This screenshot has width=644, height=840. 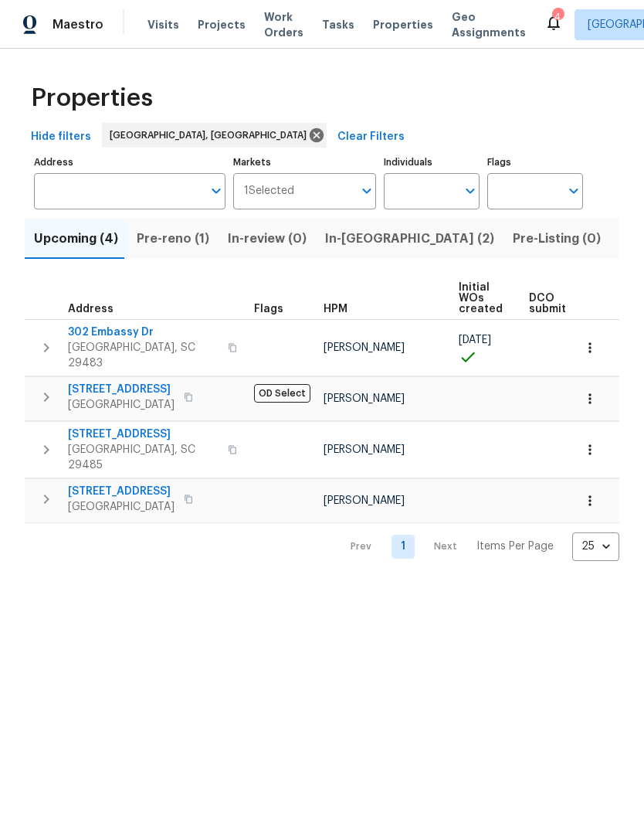 What do you see at coordinates (61, 137) in the screenshot?
I see `button: Hide filters` at bounding box center [61, 137].